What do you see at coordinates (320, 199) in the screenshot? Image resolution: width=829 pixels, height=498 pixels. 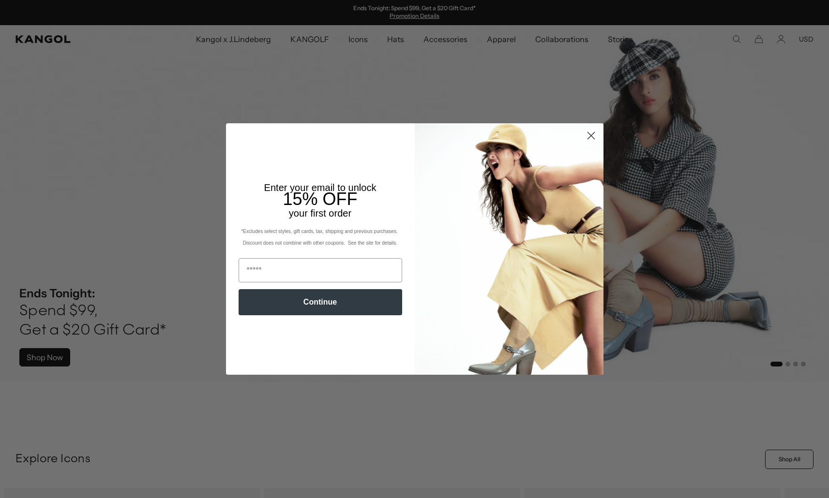 I see `span: 15% OFF` at bounding box center [320, 199].